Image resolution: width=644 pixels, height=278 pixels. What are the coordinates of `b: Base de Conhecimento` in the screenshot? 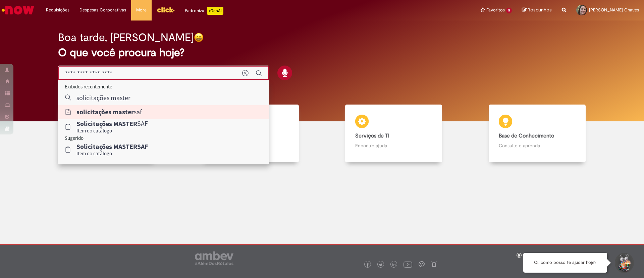 It's located at (526, 136).